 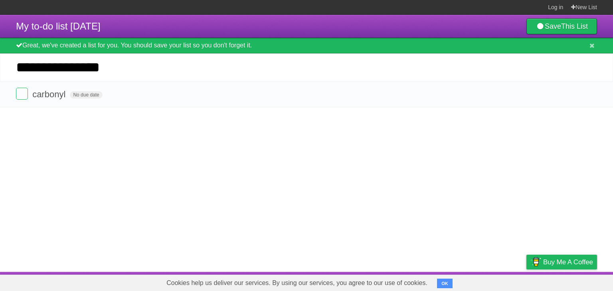 What do you see at coordinates (463, 282) in the screenshot?
I see `a: Developers` at bounding box center [463, 282].